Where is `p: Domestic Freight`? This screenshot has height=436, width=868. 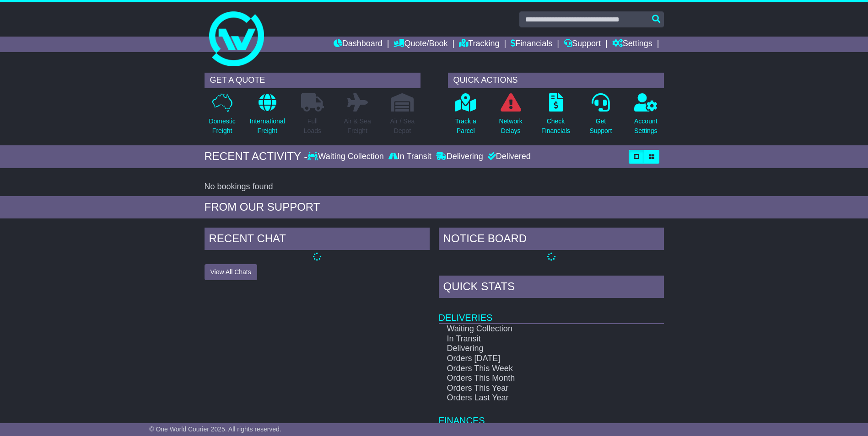 p: Domestic Freight is located at coordinates (222, 127).